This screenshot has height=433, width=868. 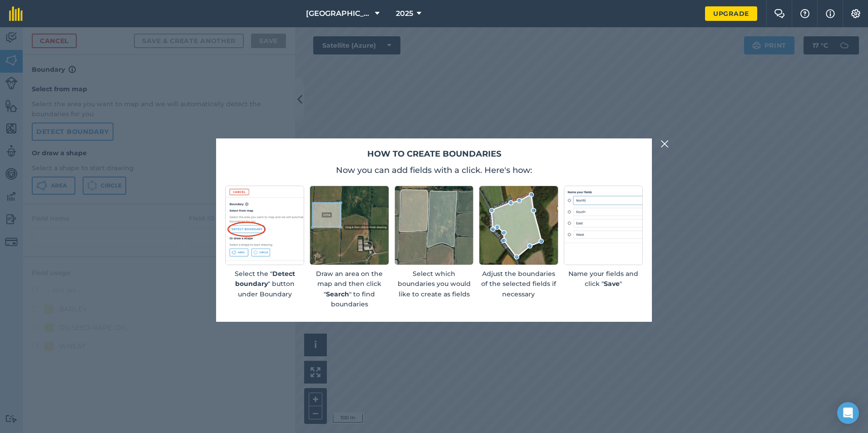 What do you see at coordinates (337, 294) in the screenshot?
I see `strong: Search` at bounding box center [337, 294].